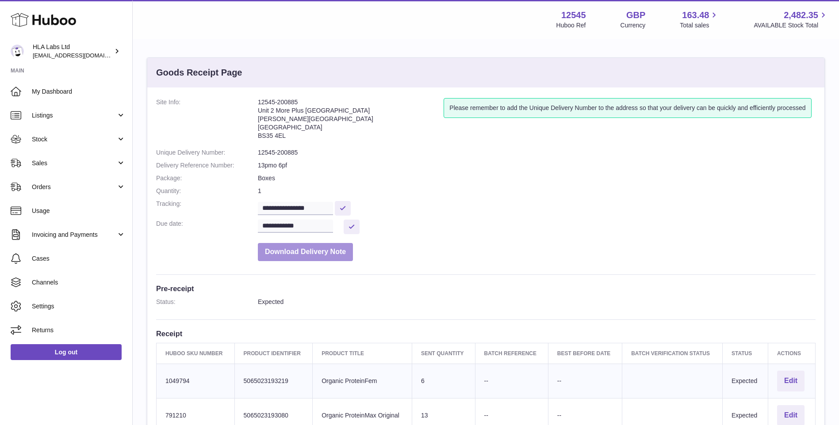 The width and height of the screenshot is (839, 425). Describe the element at coordinates (672, 353) in the screenshot. I see `th: Batch Verification Status` at that location.